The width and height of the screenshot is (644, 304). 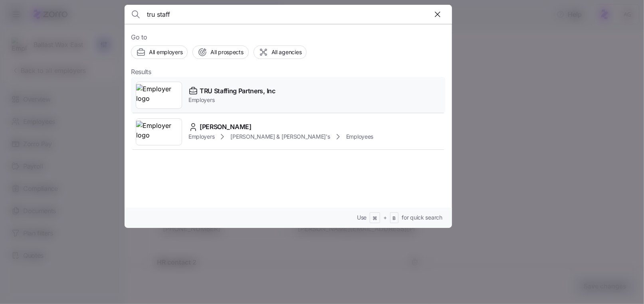 What do you see at coordinates (287, 52) in the screenshot?
I see `span: All agencies` at bounding box center [287, 52].